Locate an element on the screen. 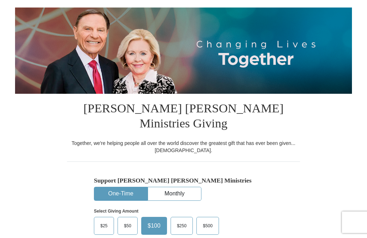 The height and width of the screenshot is (238, 367). button: One-Time is located at coordinates (121, 194).